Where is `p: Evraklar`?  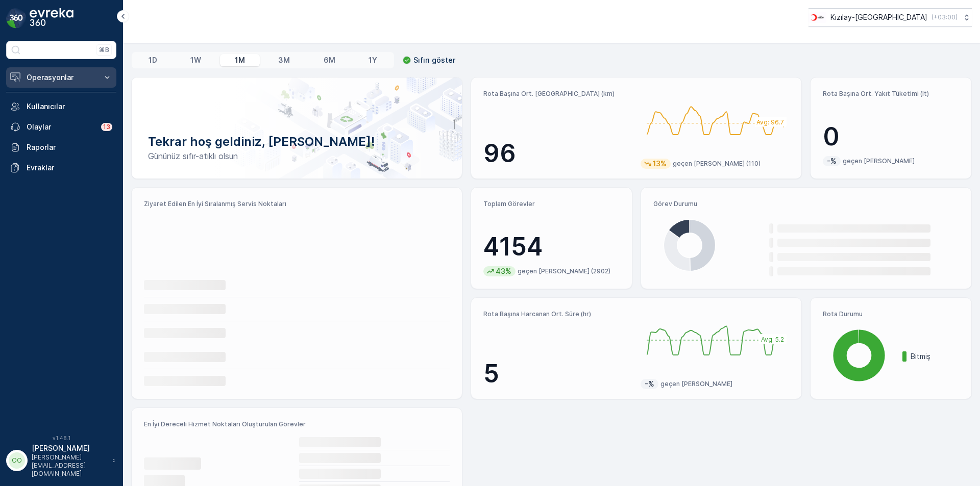
p: Evraklar is located at coordinates (69, 168).